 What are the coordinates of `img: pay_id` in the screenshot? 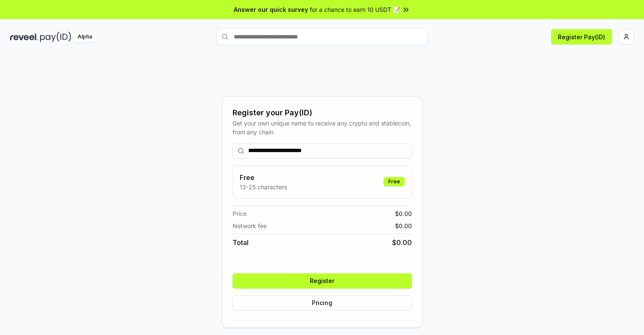 It's located at (56, 37).